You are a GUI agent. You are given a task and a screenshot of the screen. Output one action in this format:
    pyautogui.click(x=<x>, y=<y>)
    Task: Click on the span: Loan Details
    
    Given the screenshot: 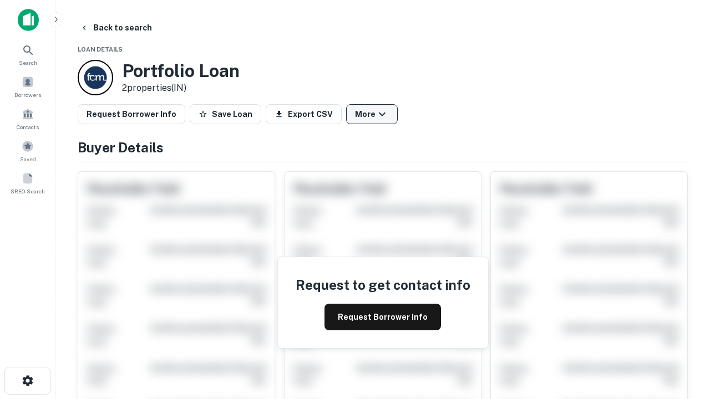 What is the action you would take?
    pyautogui.click(x=100, y=49)
    